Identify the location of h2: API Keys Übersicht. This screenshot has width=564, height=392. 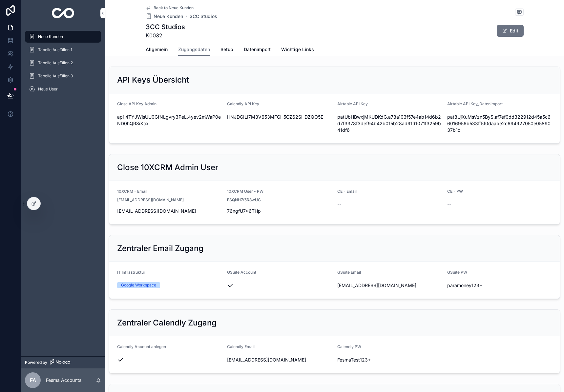
(153, 80).